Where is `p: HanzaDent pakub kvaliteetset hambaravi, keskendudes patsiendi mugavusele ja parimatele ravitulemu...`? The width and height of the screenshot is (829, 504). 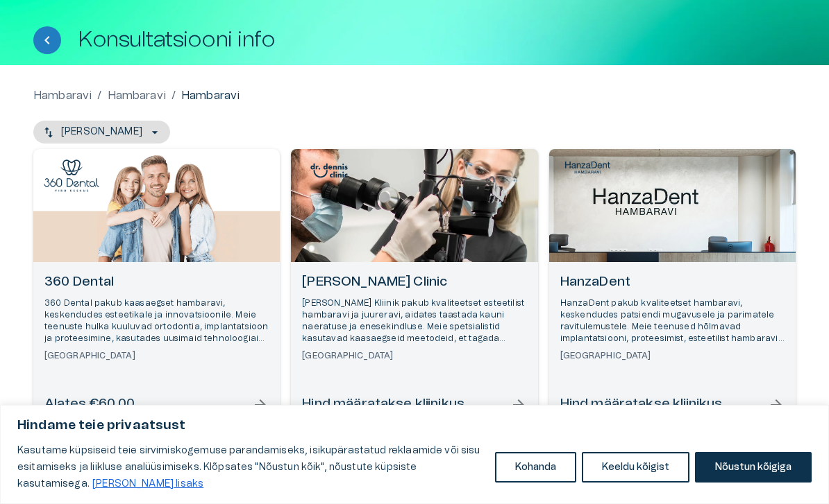
p: HanzaDent pakub kvaliteetset hambaravi, keskendudes patsiendi mugavusele ja parimatele ravitulemu... is located at coordinates (672, 321).